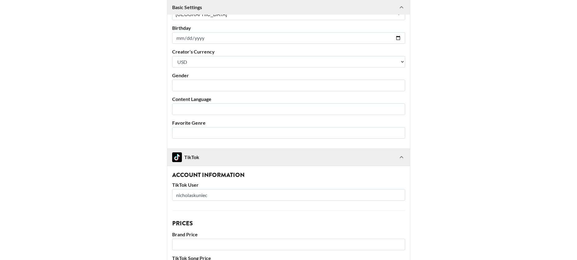 The width and height of the screenshot is (577, 260). What do you see at coordinates (187, 7) in the screenshot?
I see `strong: Basic Settings` at bounding box center [187, 7].